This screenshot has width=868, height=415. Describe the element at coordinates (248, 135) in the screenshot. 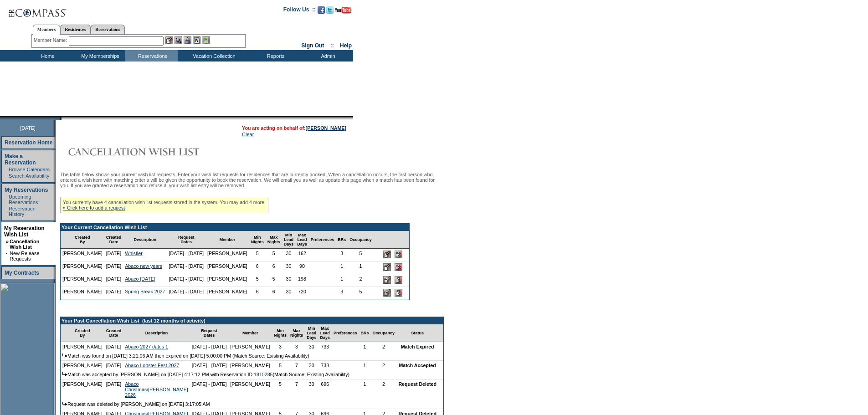

I see `a: Clear` at that location.